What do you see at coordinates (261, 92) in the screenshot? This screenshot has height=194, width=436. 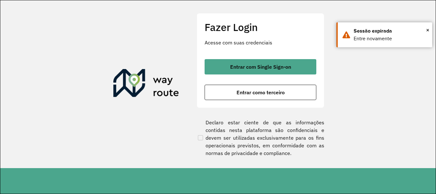 I see `span: Entrar como terceiro` at bounding box center [261, 92].